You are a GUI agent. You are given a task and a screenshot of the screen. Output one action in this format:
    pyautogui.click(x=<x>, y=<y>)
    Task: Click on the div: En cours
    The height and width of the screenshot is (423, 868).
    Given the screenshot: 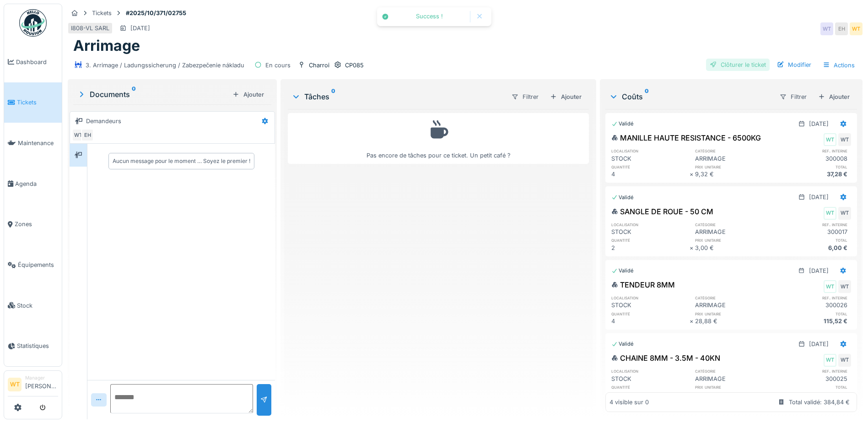 What is the action you would take?
    pyautogui.click(x=277, y=65)
    